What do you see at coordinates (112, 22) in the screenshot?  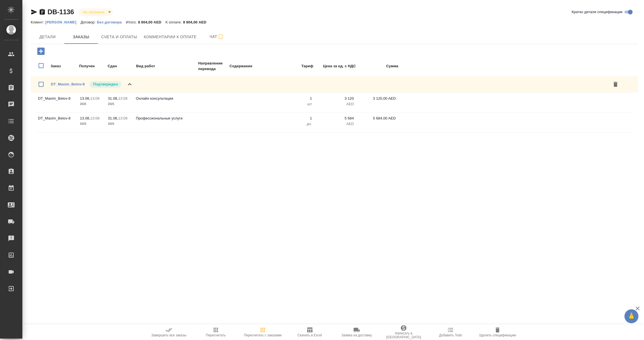 I see `p: Без договора` at bounding box center [112, 22].